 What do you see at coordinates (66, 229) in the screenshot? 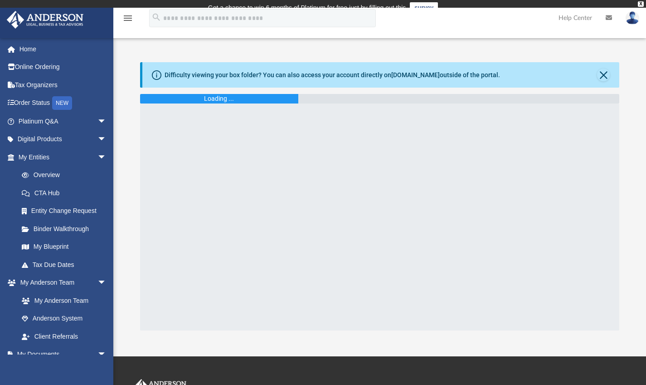
I see `a: Binder Walkthrough` at bounding box center [66, 229].